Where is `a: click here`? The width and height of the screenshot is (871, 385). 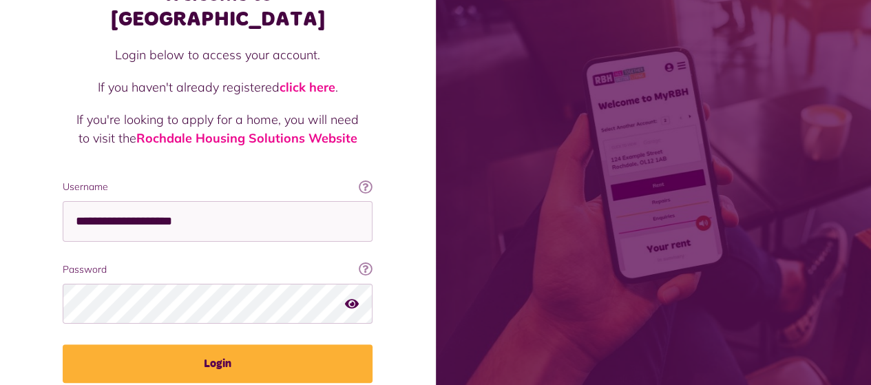
a: click here is located at coordinates (307, 87).